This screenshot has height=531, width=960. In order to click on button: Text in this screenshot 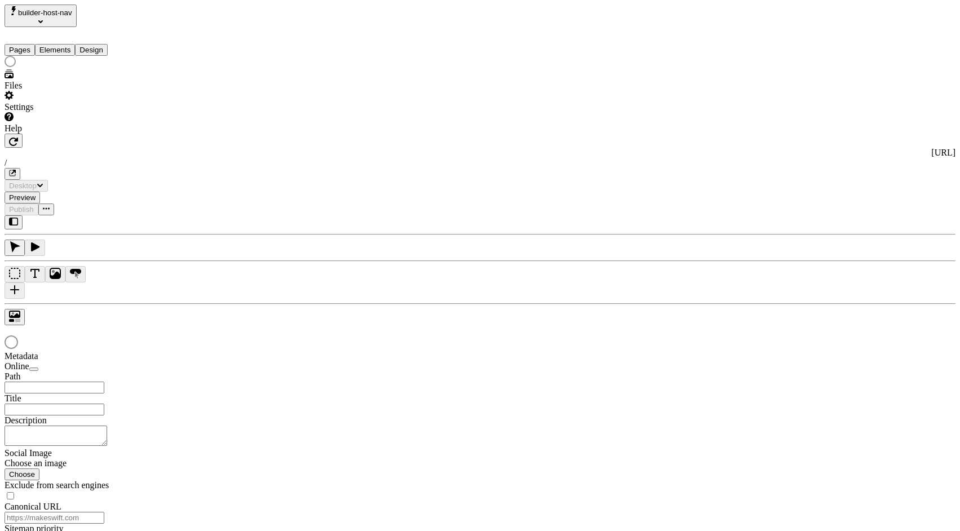, I will do `click(35, 274)`.